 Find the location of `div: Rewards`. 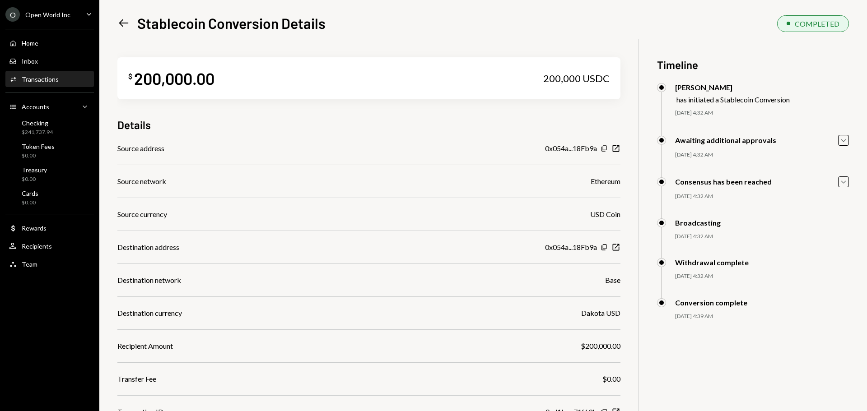

div: Rewards is located at coordinates (34, 228).